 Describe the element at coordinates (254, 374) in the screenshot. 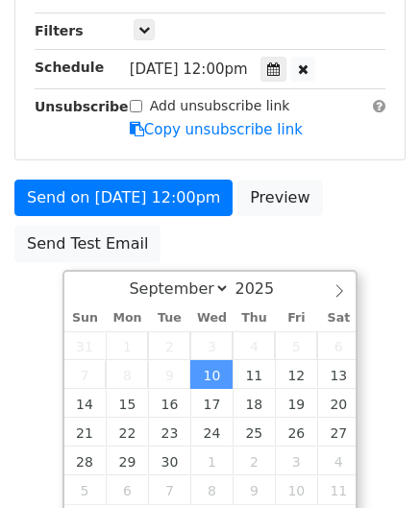

I see `span: September 11, 2025` at that location.